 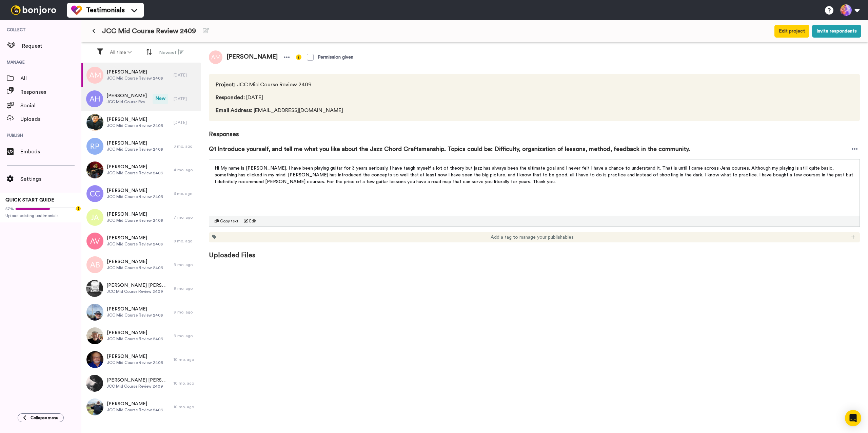 What do you see at coordinates (105, 10) in the screenshot?
I see `span: Testimonials` at bounding box center [105, 10].